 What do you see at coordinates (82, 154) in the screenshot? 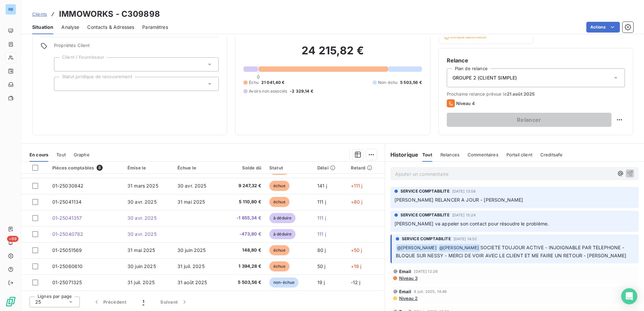
I see `span: Graphe` at bounding box center [82, 154].